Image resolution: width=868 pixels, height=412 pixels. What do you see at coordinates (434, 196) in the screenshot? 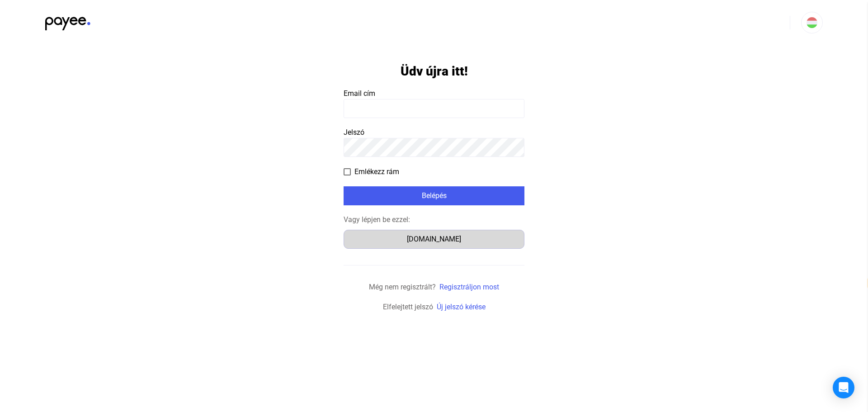
I see `div: Belépés` at bounding box center [434, 196].